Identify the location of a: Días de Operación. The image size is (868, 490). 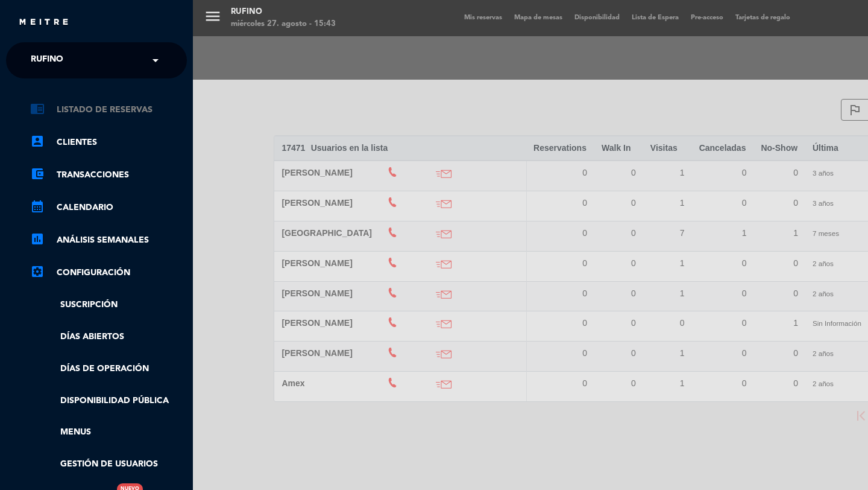
(109, 369).